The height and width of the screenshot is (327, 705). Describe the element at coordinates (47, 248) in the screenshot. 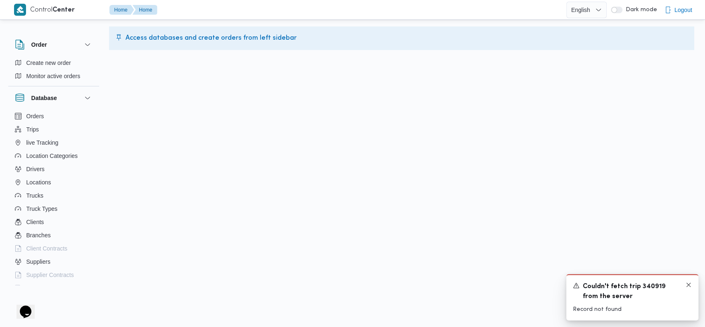

I see `span: Client Contracts` at that location.